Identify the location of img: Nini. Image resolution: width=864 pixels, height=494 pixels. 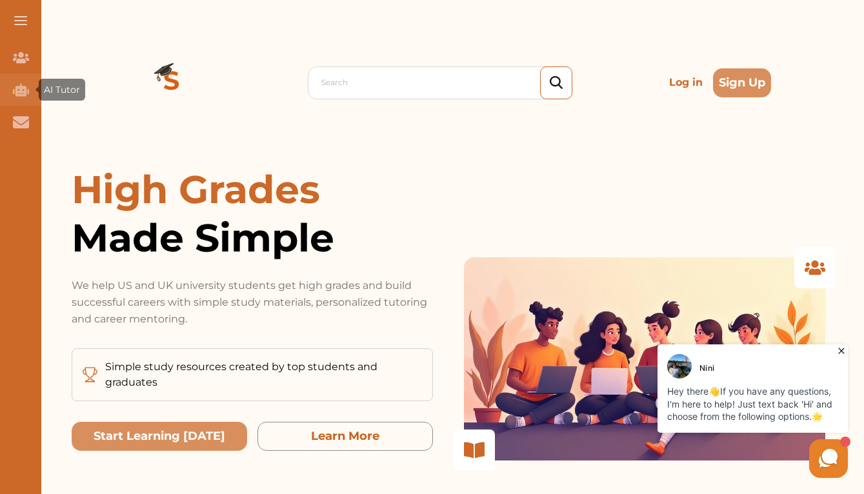
(125, 25).